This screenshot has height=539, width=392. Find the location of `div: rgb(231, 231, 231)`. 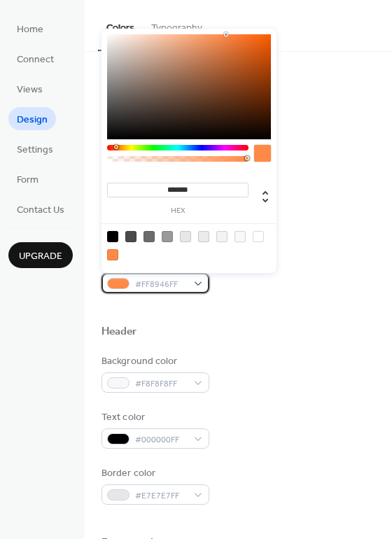

div: rgb(231, 231, 231) is located at coordinates (186, 237).